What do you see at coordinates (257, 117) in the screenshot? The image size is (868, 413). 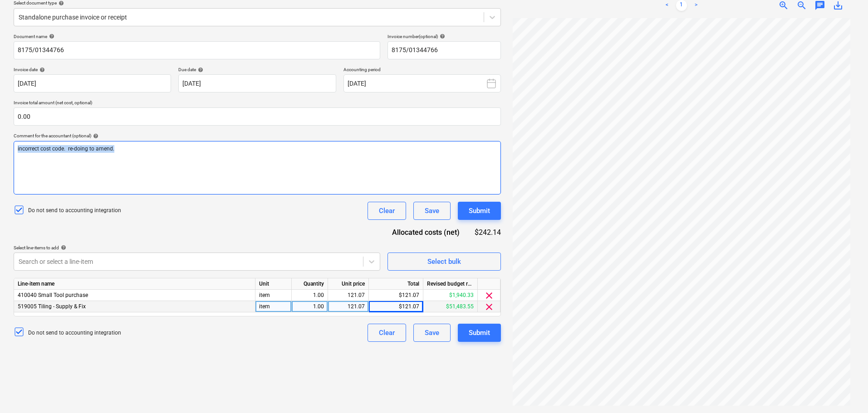 I see `input: Invoice total amount (net cost, optional)` at bounding box center [257, 117].